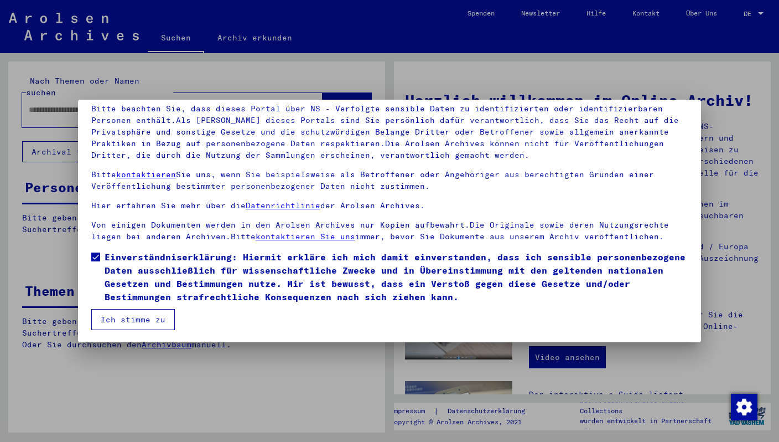  I want to click on img: Zustimmung ändern, so click(744, 407).